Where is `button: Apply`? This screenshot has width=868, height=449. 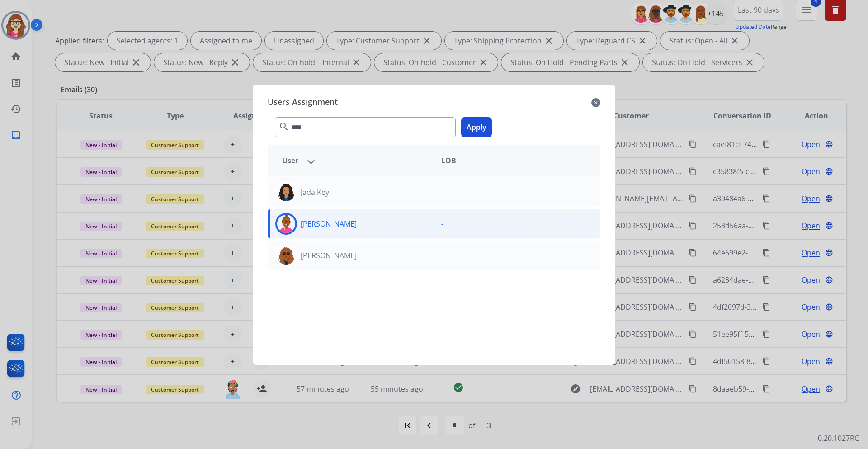
button: Apply is located at coordinates (477, 127).